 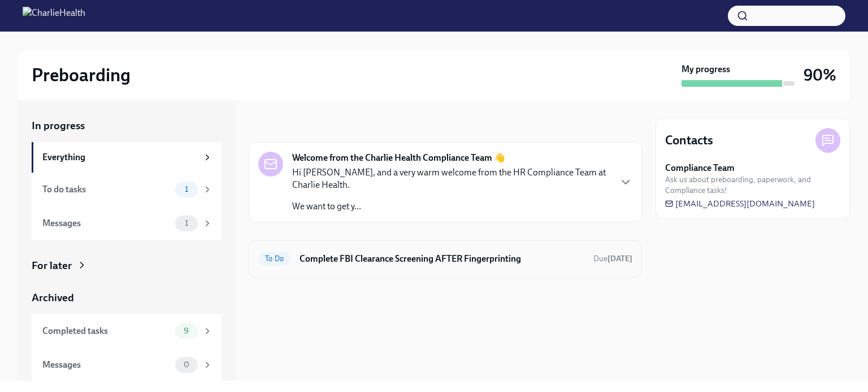 I want to click on span: Ask us about preboarding, paperwork, and Compliance tasks!, so click(x=752, y=185).